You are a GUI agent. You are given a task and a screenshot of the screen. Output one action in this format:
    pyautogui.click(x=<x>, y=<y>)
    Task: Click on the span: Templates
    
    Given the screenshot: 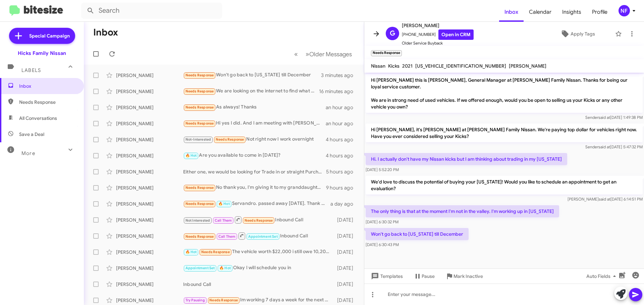 What is the action you would take?
    pyautogui.click(x=386, y=276)
    